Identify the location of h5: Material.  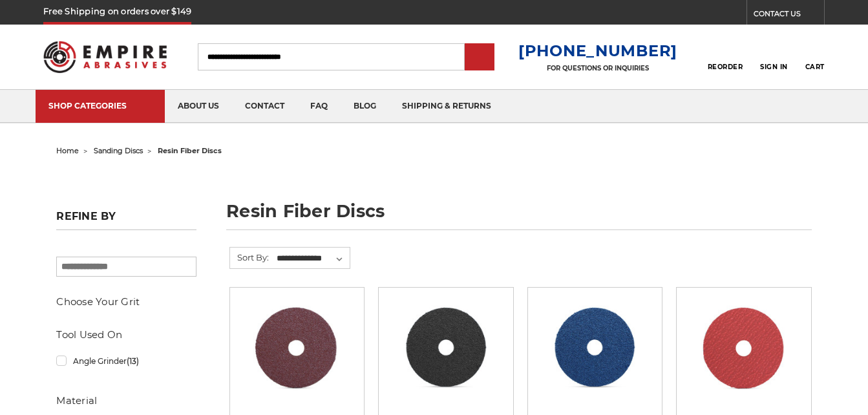
(126, 401).